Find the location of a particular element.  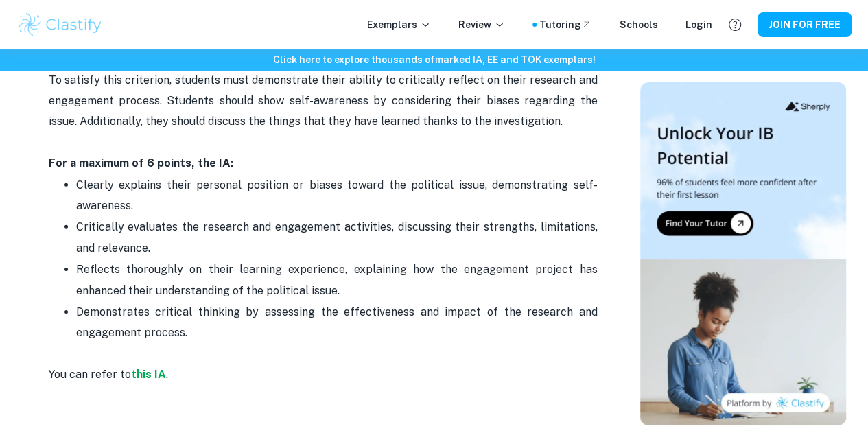

img: Clastify logo is located at coordinates (60, 25).